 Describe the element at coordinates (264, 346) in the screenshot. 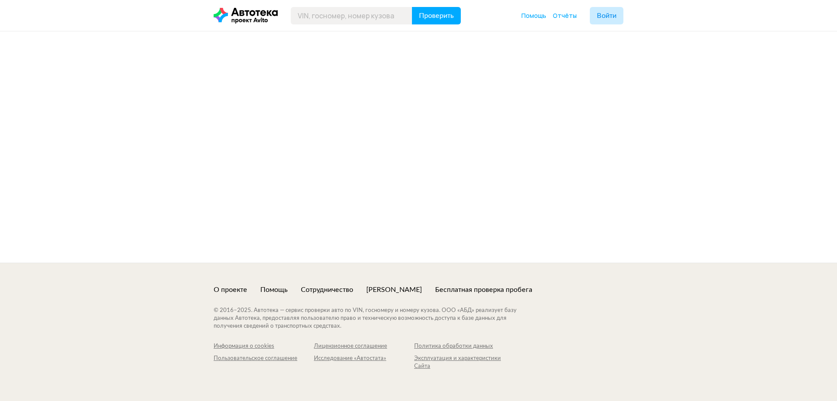

I see `div: Информация о cookies` at that location.